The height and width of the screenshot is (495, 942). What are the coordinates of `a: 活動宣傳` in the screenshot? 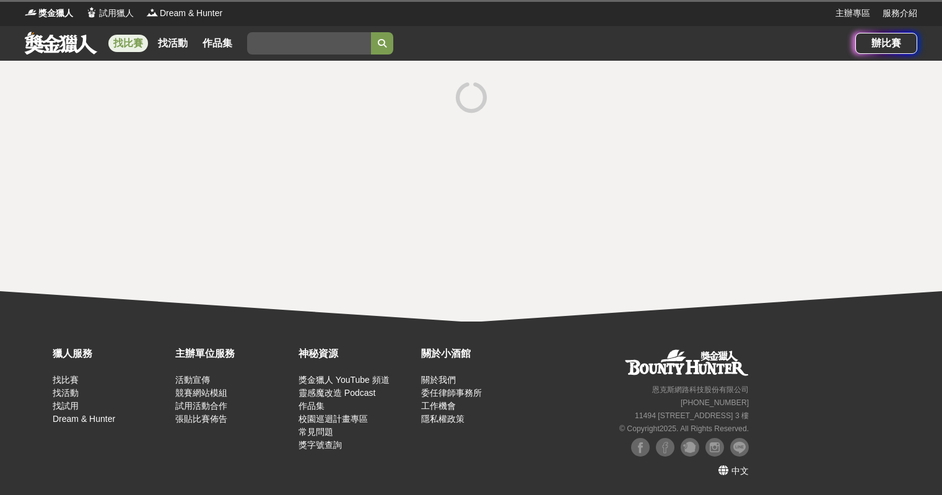 It's located at (193, 380).